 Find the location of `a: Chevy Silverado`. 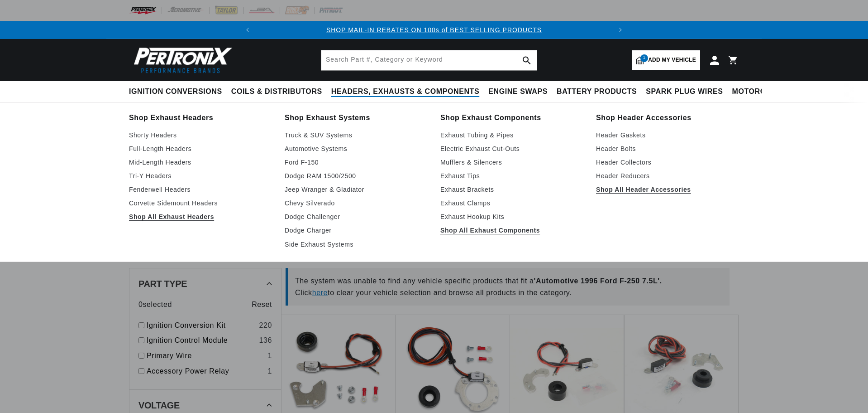

a: Chevy Silverado is located at coordinates (356, 203).